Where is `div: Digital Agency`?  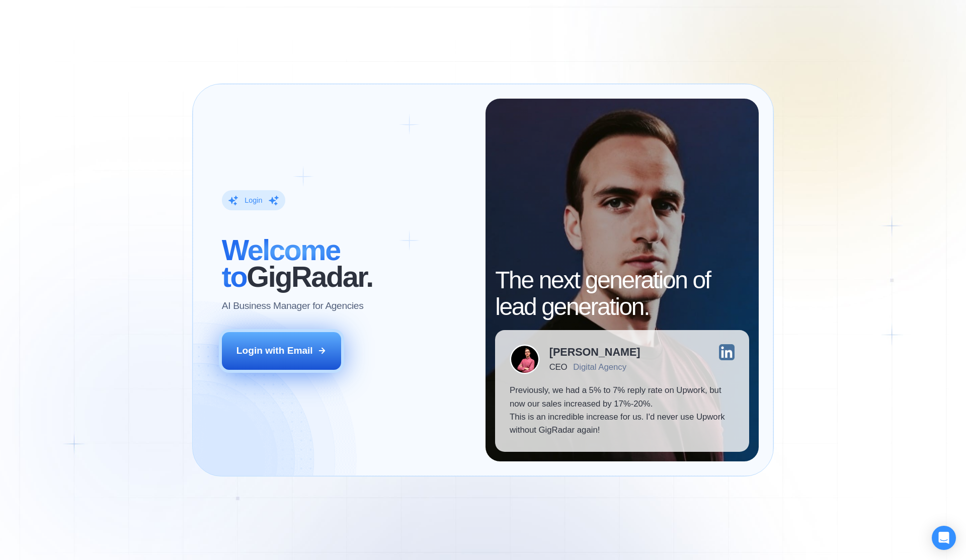
div: Digital Agency is located at coordinates (600, 367).